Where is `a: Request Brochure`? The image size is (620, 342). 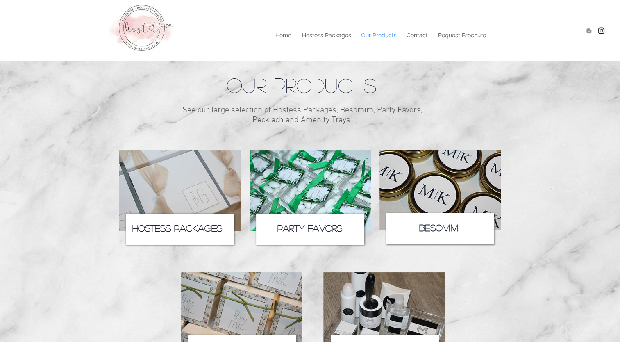 a: Request Brochure is located at coordinates (462, 35).